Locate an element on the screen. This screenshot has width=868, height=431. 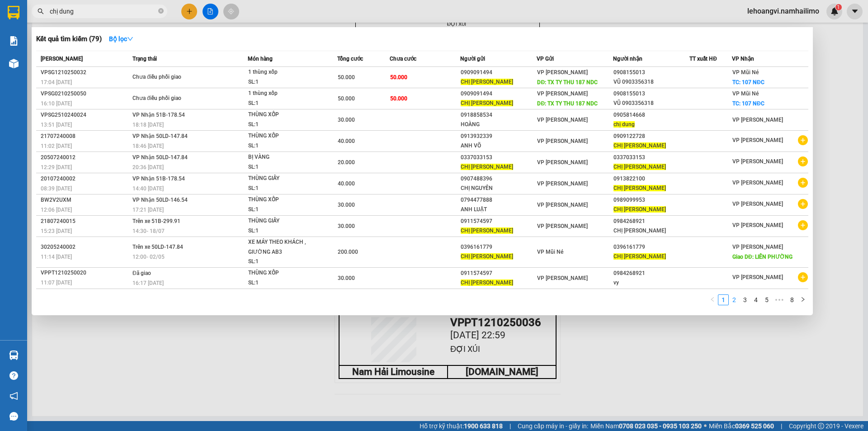
div: VPSG0210250050 is located at coordinates (85, 94).